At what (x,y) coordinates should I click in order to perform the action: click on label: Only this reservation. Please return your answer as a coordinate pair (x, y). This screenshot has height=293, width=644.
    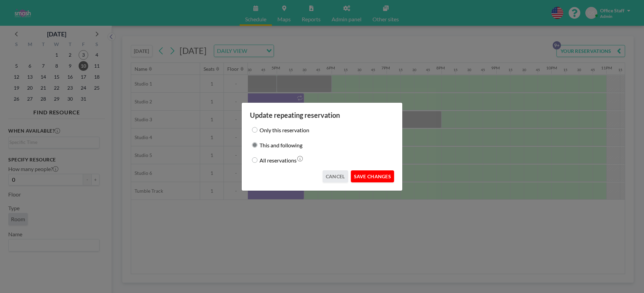
    Looking at the image, I should click on (284, 129).